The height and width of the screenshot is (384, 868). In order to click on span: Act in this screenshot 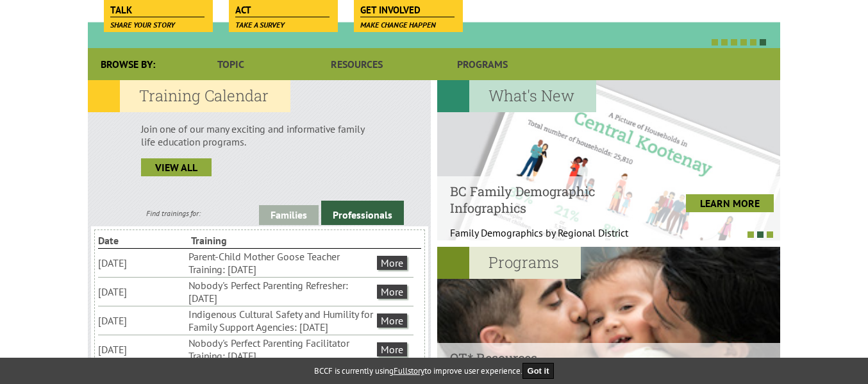, I will do `click(282, 10)`.